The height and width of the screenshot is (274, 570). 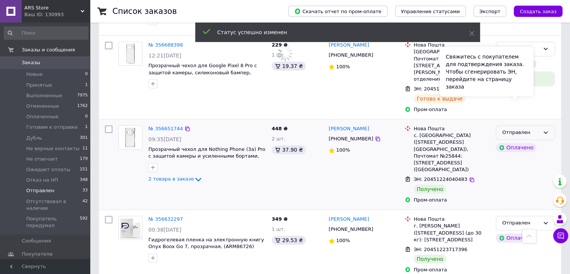 I want to click on span: 179, so click(x=84, y=159).